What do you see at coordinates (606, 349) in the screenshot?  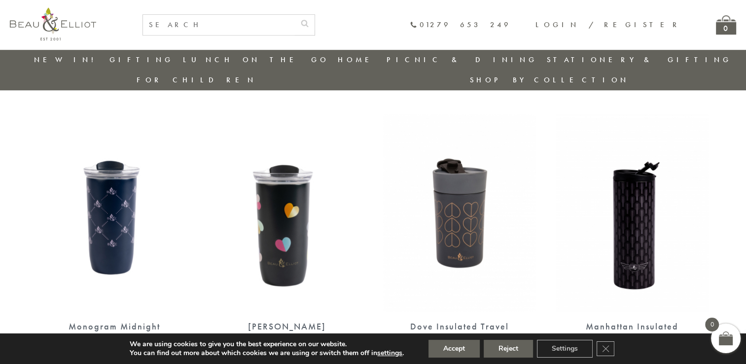 I see `button: Close GDPR Cookie Banner` at bounding box center [606, 349].